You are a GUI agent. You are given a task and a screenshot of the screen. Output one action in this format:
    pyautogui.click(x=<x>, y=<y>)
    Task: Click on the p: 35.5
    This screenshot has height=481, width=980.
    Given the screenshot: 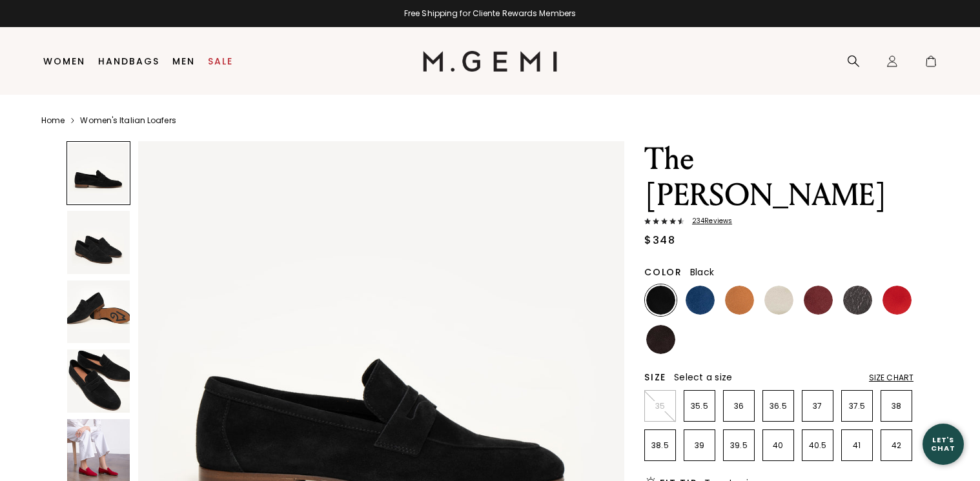 What is the action you would take?
    pyautogui.click(x=700, y=407)
    